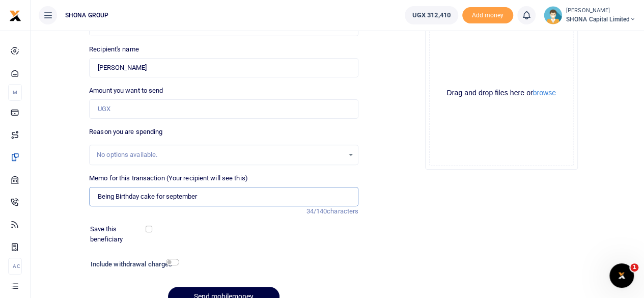  What do you see at coordinates (15, 92) in the screenshot?
I see `li: M` at bounding box center [15, 92].